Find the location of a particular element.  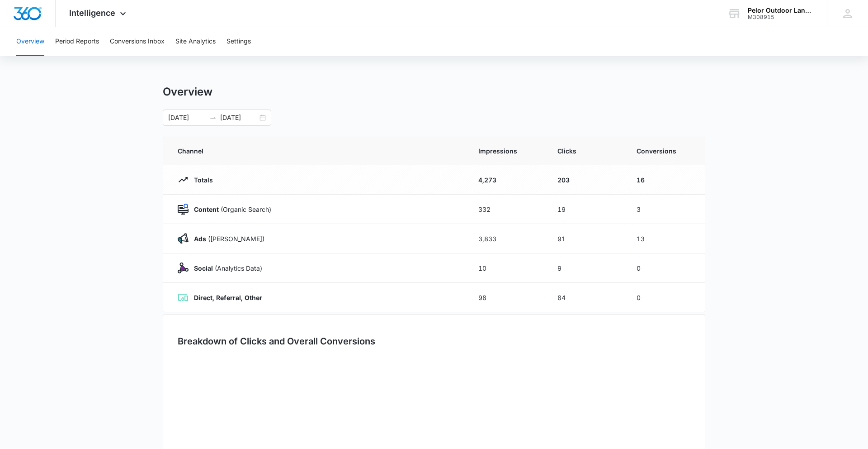

td: 98 is located at coordinates (507, 297).